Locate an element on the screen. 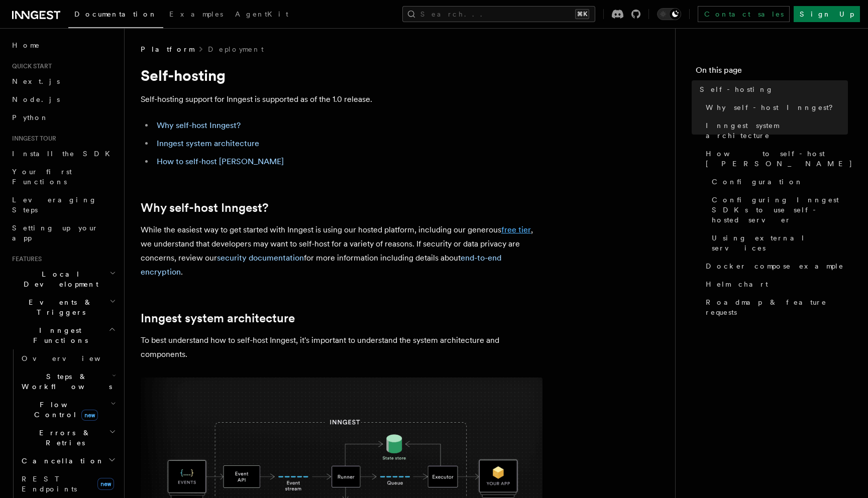 This screenshot has height=498, width=868. span: Next.js is located at coordinates (36, 81).